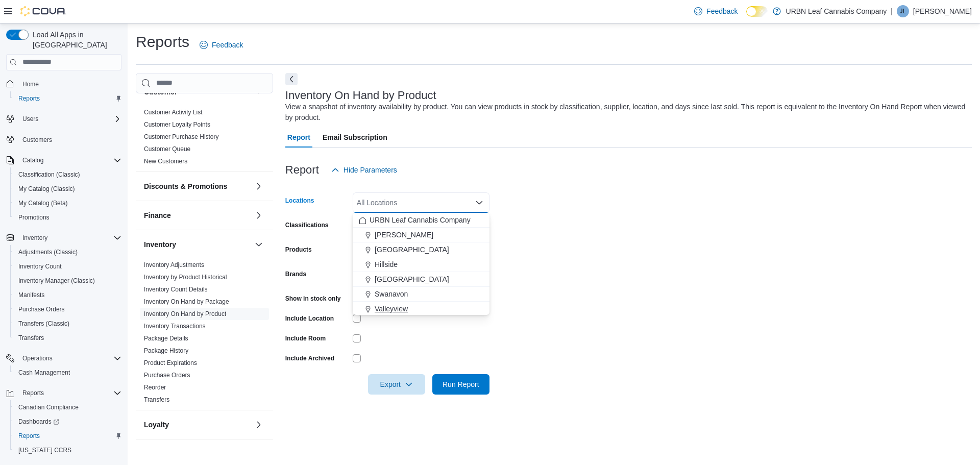 The height and width of the screenshot is (465, 980). I want to click on span: Home, so click(70, 84).